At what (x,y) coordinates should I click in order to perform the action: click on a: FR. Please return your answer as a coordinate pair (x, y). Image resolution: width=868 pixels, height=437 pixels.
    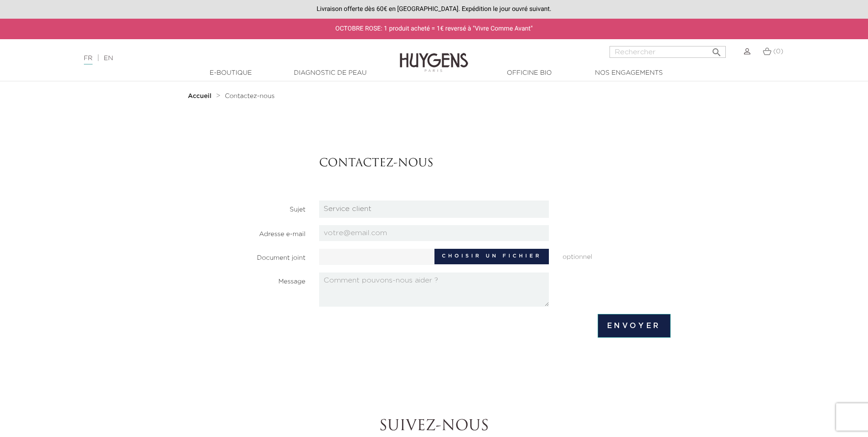
    Looking at the image, I should click on (88, 60).